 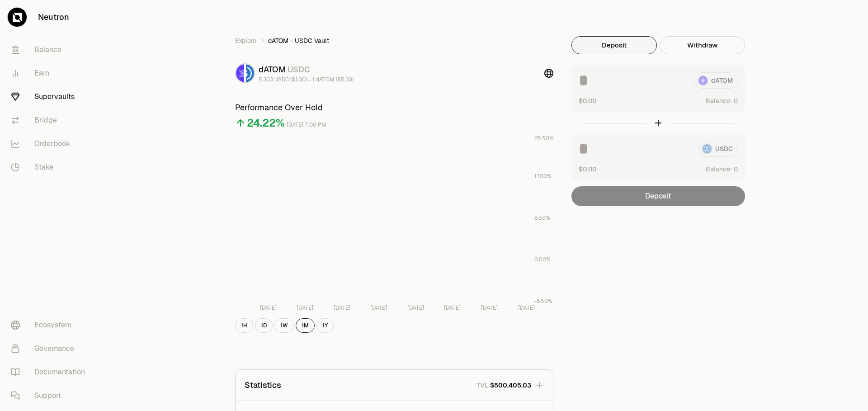 I want to click on a: Ecosystem, so click(x=50, y=325).